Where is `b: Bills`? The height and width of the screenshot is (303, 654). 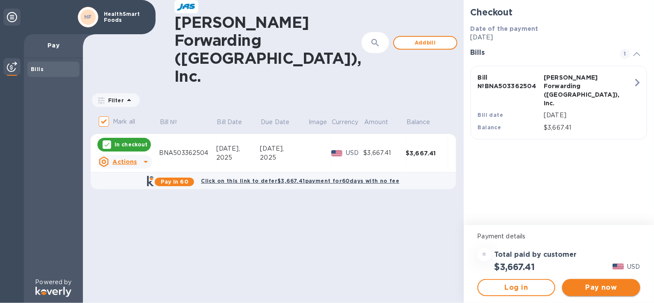
b: Bills is located at coordinates (37, 69).